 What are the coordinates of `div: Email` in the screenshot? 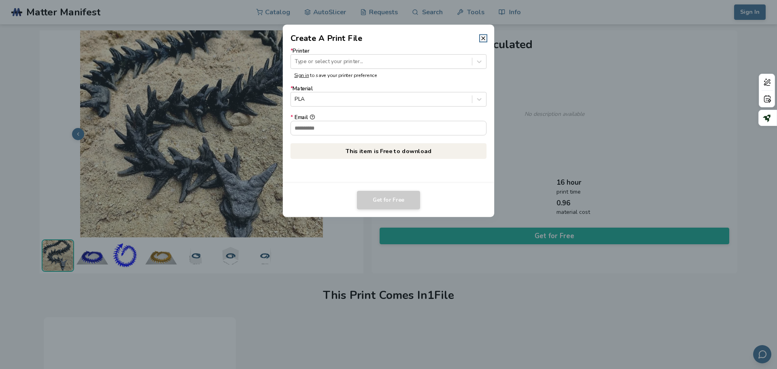 It's located at (389, 117).